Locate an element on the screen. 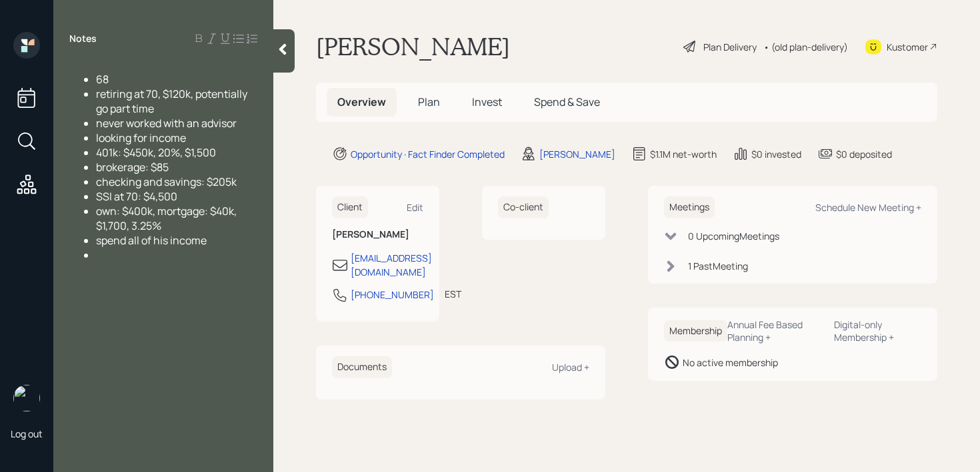  div: Plan Delivery is located at coordinates (730, 47).